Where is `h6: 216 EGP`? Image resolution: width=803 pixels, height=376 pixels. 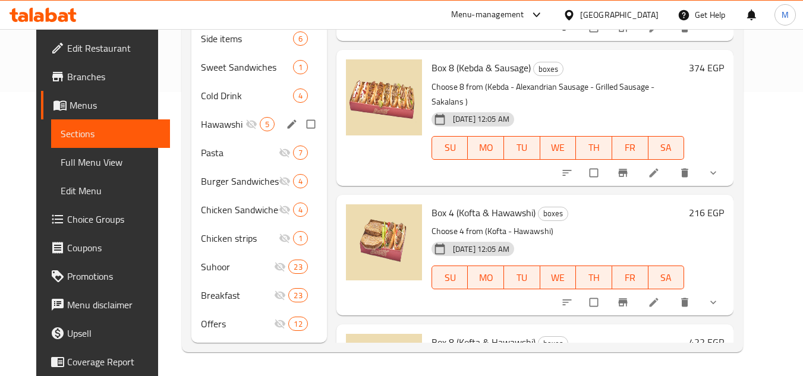
h6: 216 EGP is located at coordinates (706, 213).